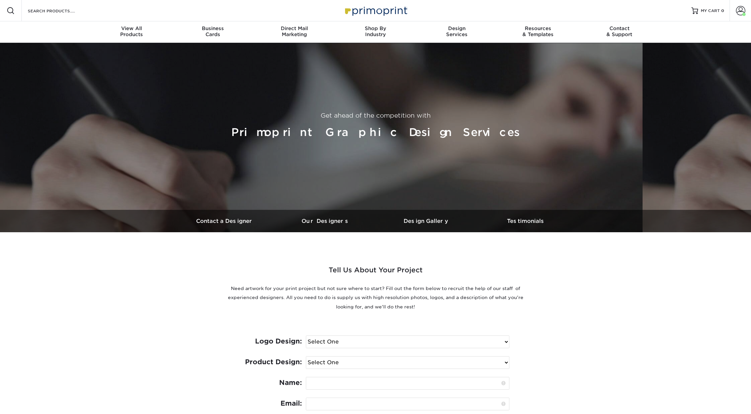  What do you see at coordinates (325, 221) in the screenshot?
I see `h3: Our Designers` at bounding box center [325, 221].